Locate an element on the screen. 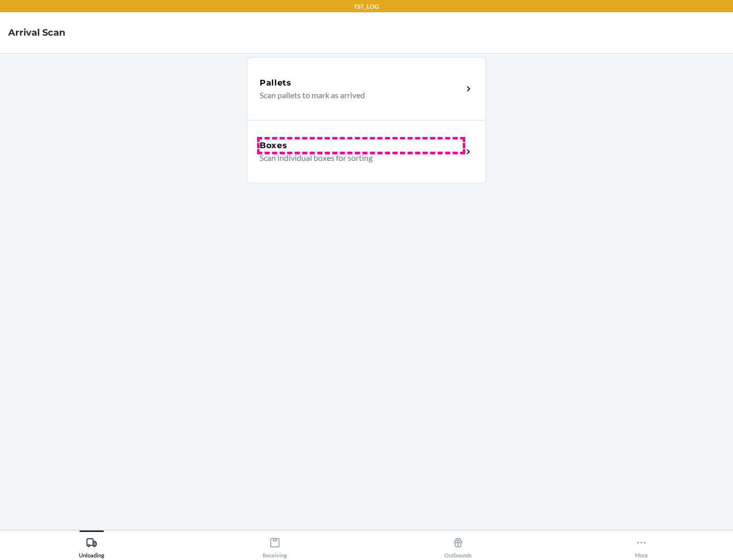 This screenshot has height=560, width=733. button: Receiving is located at coordinates (275, 544).